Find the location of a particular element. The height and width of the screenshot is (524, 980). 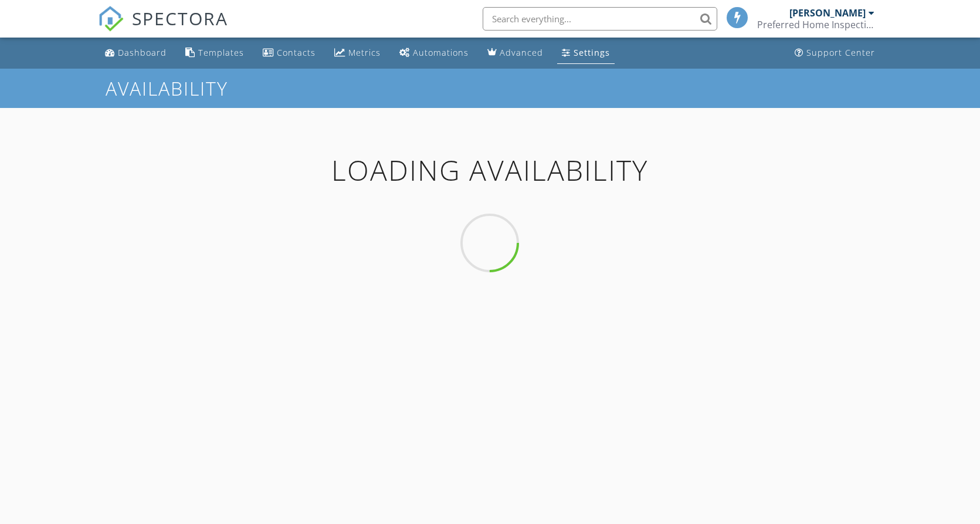

a: Templates is located at coordinates (214, 53).